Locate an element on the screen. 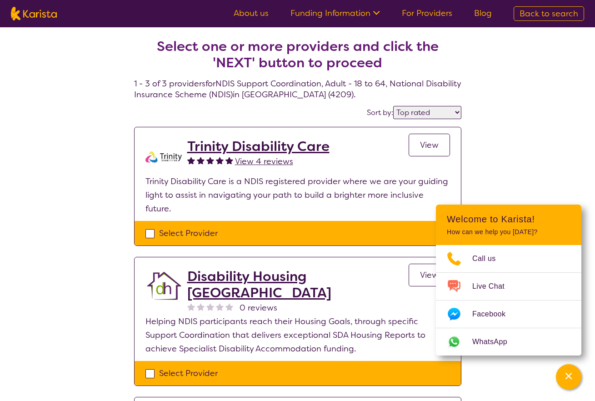 Image resolution: width=595 pixels, height=401 pixels. a: Web link opens in a new tab. is located at coordinates (508, 342).